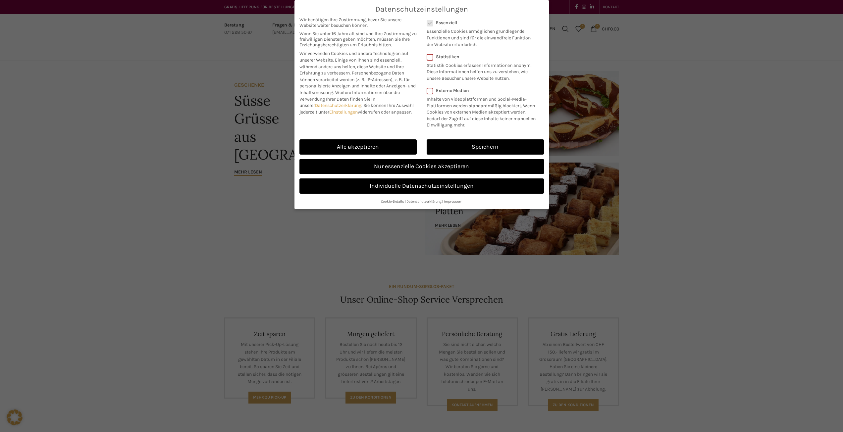 The image size is (843, 432). What do you see at coordinates (357, 83) in the screenshot?
I see `span: Personenbezogene Daten können verarbeitet werden (z. B. IP-Adressen), z. B. für personalisierte A...` at bounding box center [357, 83].